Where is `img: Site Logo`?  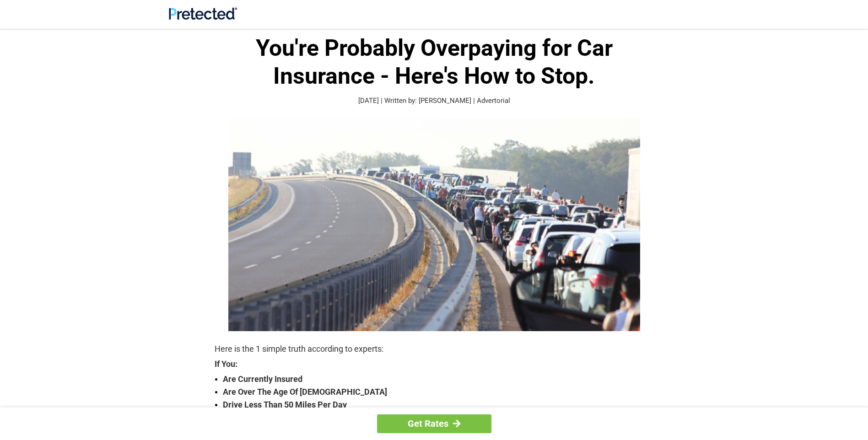 img: Site Logo is located at coordinates (203, 14).